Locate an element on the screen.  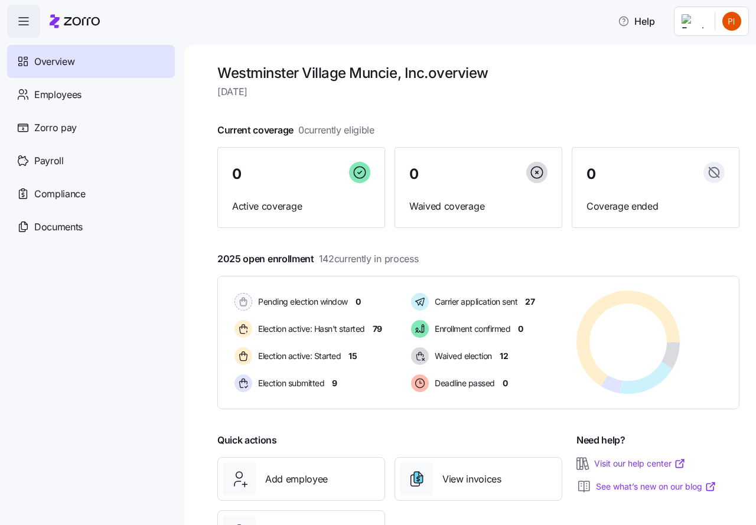
span: Coverage ended is located at coordinates (655, 206).